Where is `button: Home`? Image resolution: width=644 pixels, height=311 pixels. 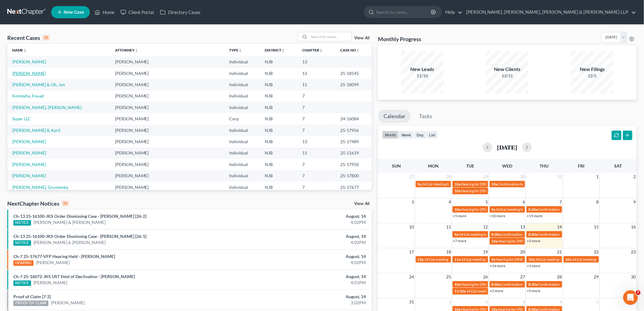 button: Home is located at coordinates (112, 8).